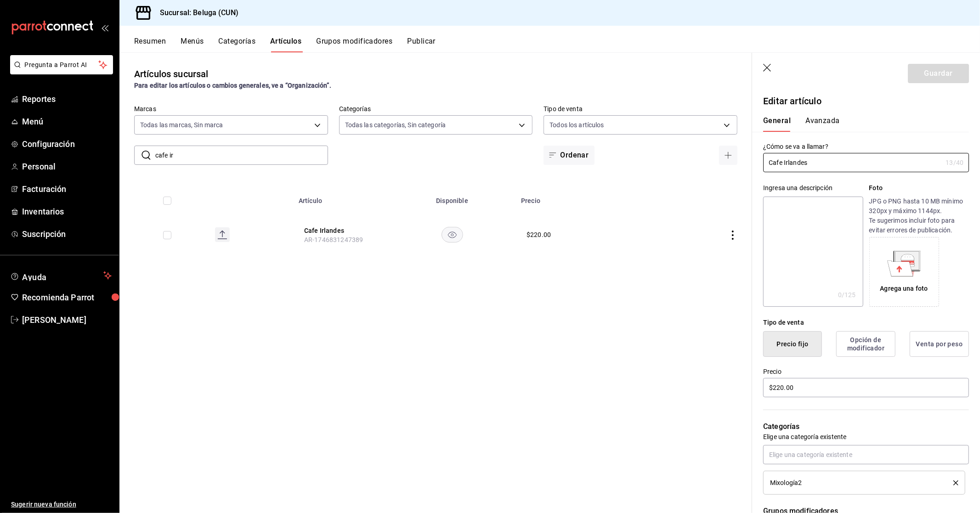  Describe the element at coordinates (67, 121) in the screenshot. I see `span: Menú` at that location.